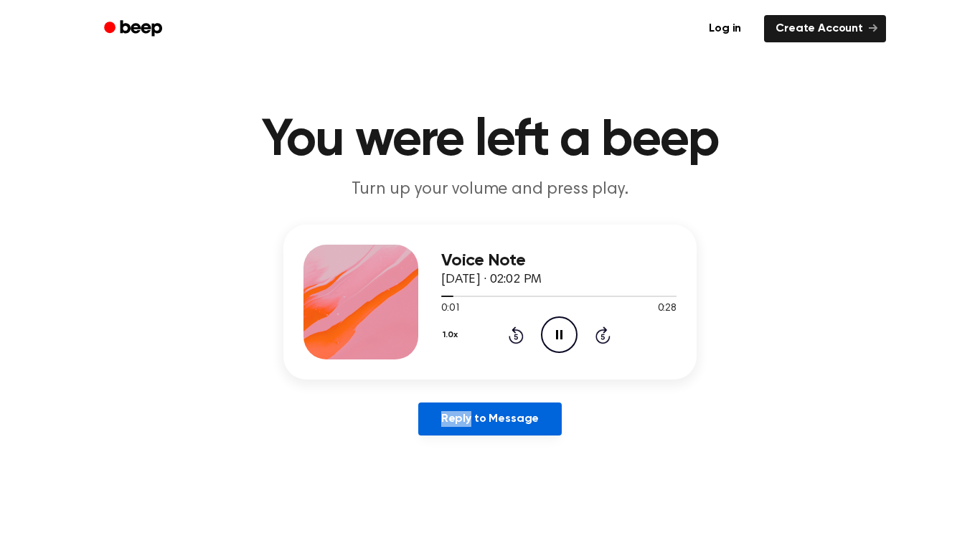 This screenshot has width=980, height=551. I want to click on h3: Voice Note, so click(559, 261).